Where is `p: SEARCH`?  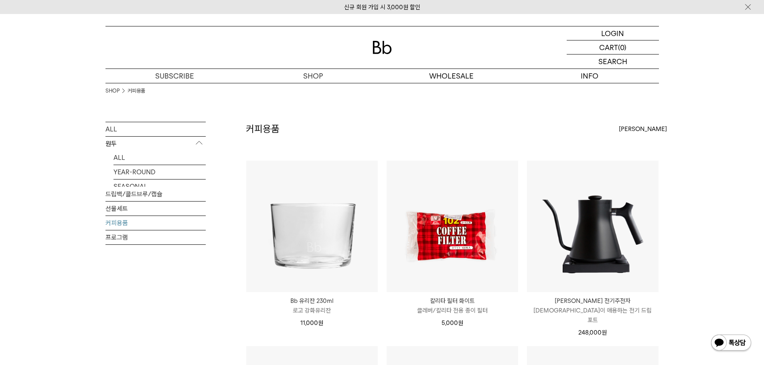
p: SEARCH is located at coordinates (613, 61).